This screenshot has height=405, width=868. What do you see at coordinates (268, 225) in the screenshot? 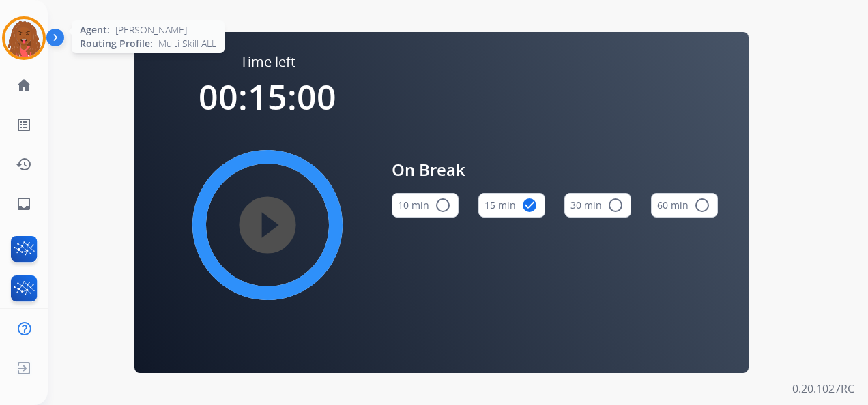
I see `mat-icon: play_circle_filled` at bounding box center [268, 225].